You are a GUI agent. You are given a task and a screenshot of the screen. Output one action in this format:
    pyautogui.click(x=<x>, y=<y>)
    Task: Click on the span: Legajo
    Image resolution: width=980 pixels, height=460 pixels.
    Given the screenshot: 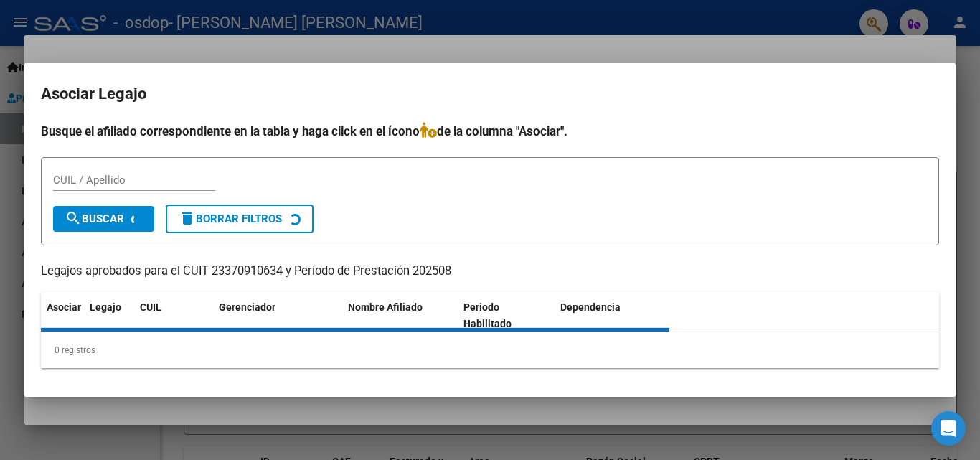 What is the action you would take?
    pyautogui.click(x=105, y=307)
    